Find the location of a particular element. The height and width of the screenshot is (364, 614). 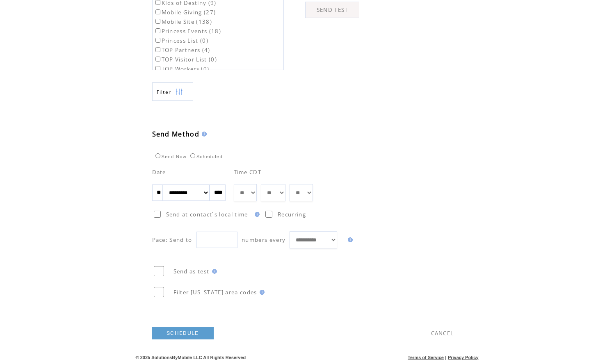

a: Filter is located at coordinates (172, 91).